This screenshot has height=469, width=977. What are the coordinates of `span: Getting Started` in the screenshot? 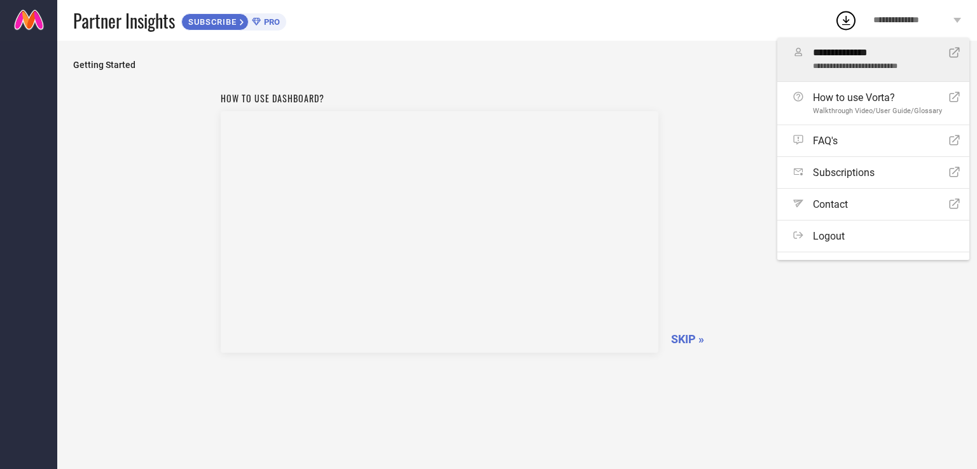 It's located at (517, 65).